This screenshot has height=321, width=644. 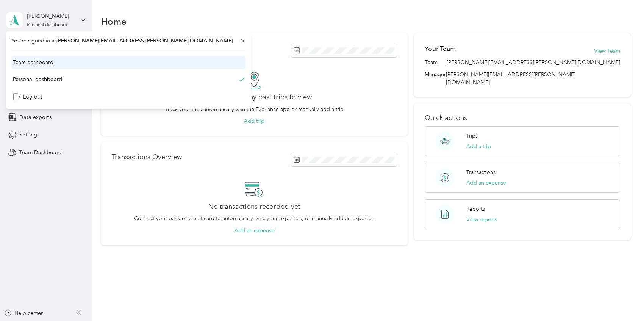 What do you see at coordinates (476, 209) in the screenshot?
I see `p: Reports` at bounding box center [476, 209].